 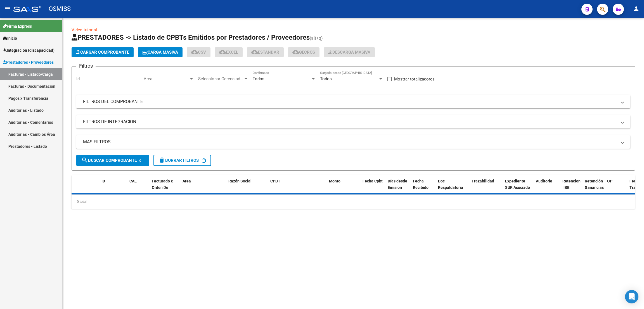 I want to click on mat-expansion-panel-header: FILTROS DEL COMPROBANTE, so click(x=353, y=102).